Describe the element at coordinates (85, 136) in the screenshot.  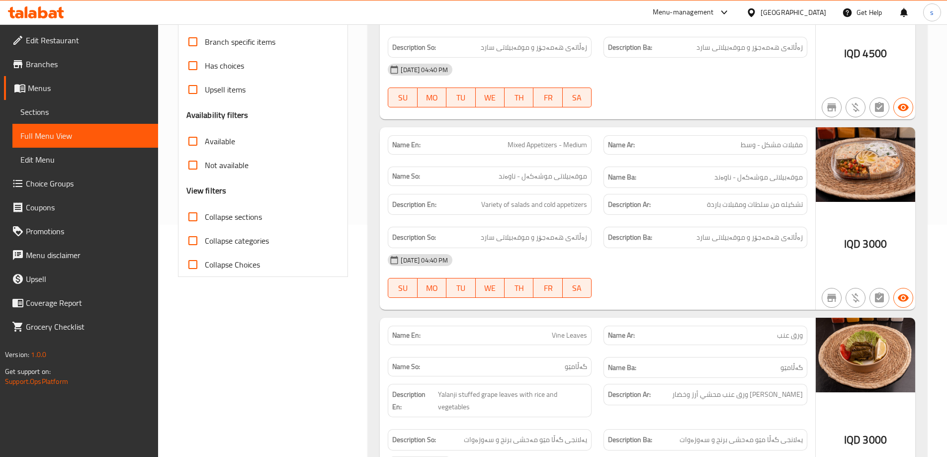
I see `span: Full Menu View` at that location.